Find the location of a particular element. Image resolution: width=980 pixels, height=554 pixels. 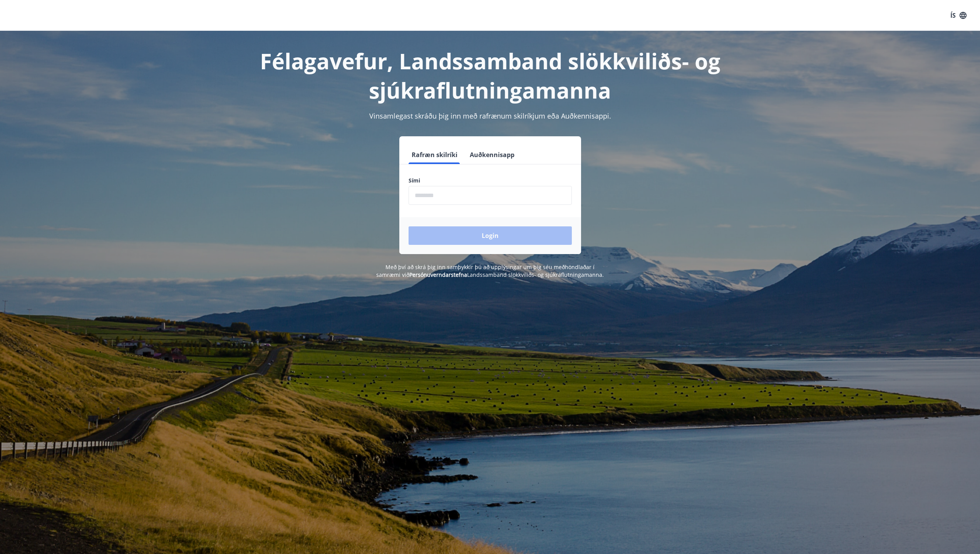

span: Með því að skrá þig inn samþykkir þú að upplýsingar um þig séu meðhöndlaðar í samræmi við Landssa... is located at coordinates (490, 271).